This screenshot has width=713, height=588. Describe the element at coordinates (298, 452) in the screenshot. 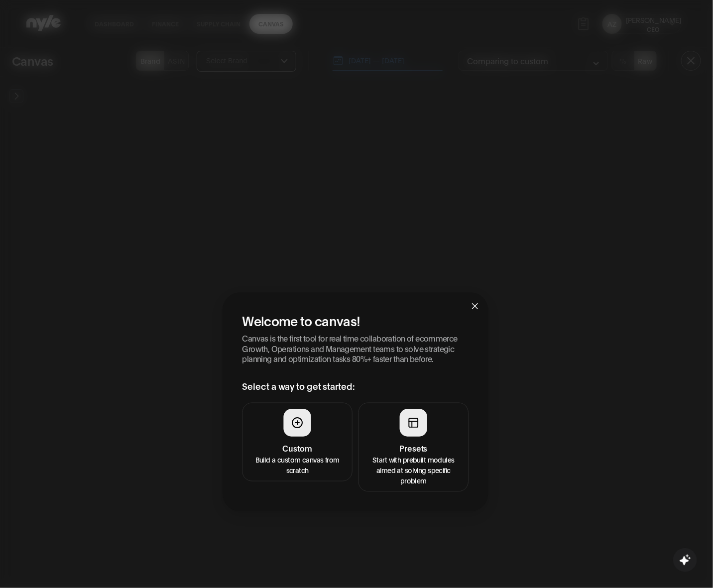

I see `h4: Custom` at that location.